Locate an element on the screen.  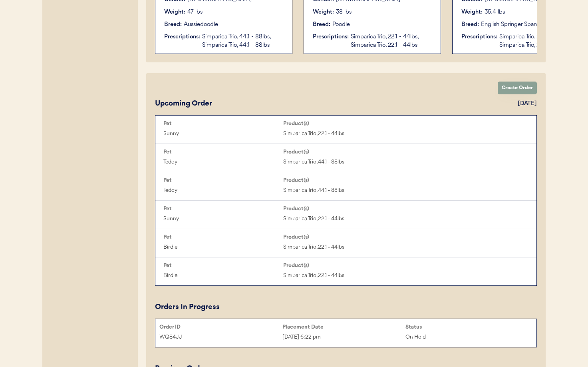
div: Upcoming Order is located at coordinates (183, 103).